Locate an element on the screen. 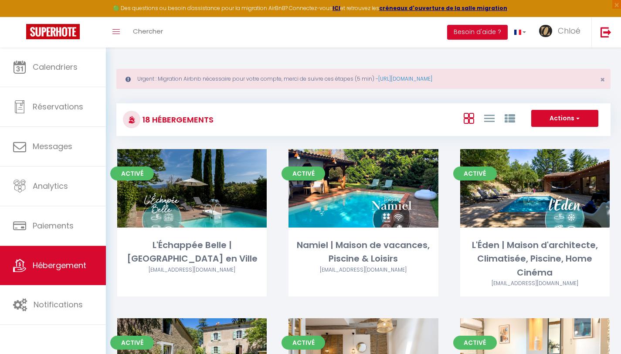  a: Vue par Groupe is located at coordinates (510, 118).